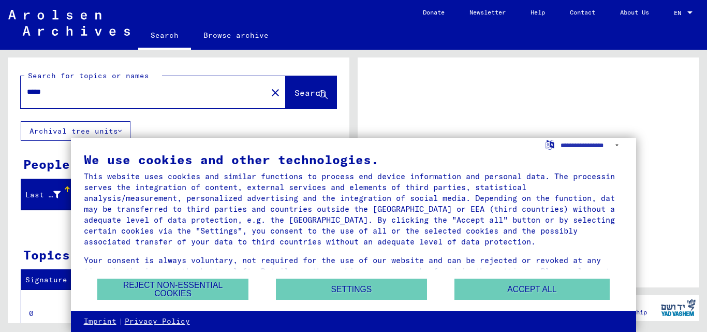 The image size is (707, 332). I want to click on div: This website uses cookies and similar functions to process end device information and personal da..., so click(354, 209).